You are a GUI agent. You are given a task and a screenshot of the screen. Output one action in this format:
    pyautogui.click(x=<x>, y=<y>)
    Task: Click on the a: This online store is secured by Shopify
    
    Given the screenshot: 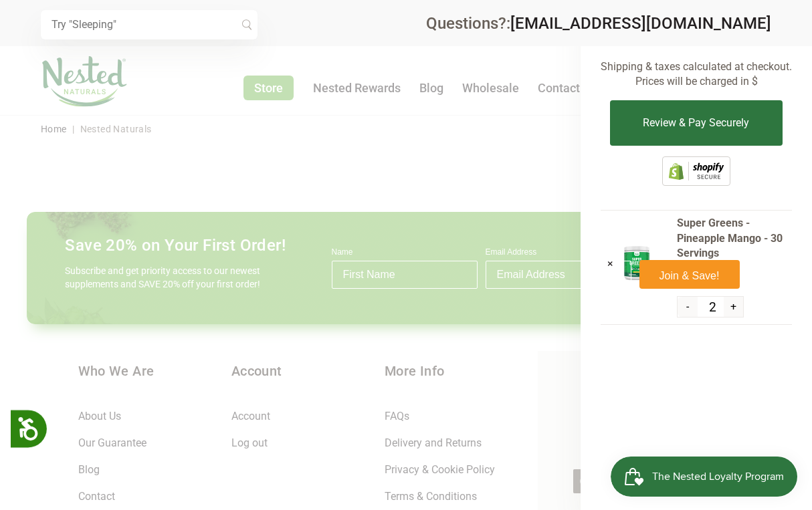 What is the action you would take?
    pyautogui.click(x=697, y=182)
    